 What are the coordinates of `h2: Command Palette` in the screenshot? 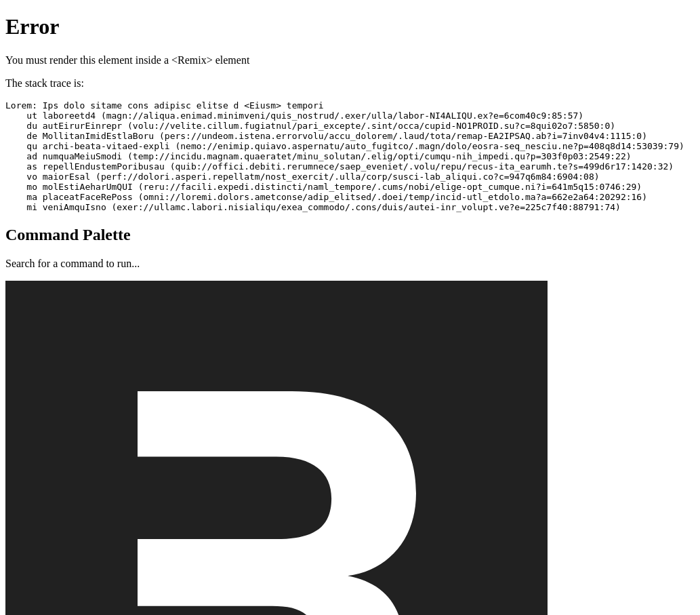 It's located at (350, 235).